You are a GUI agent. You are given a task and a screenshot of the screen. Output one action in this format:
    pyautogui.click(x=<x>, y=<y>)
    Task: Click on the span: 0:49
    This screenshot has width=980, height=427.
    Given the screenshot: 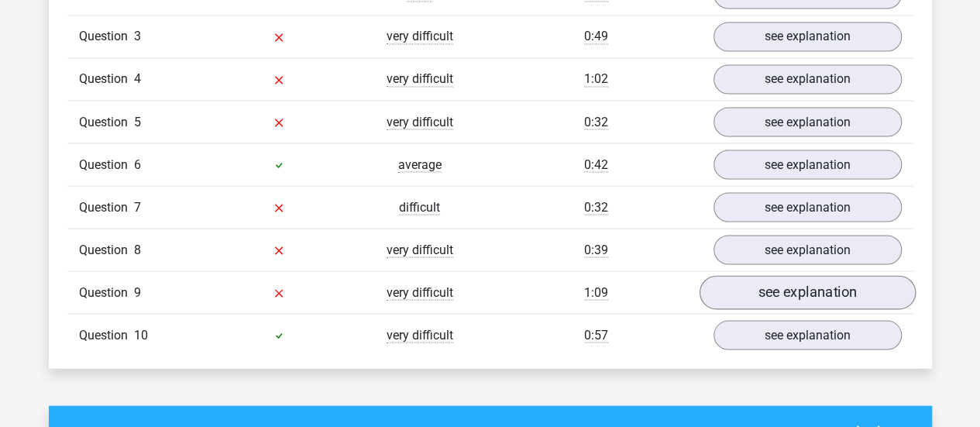 What is the action you would take?
    pyautogui.click(x=596, y=36)
    